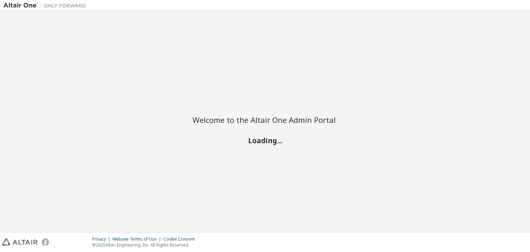 This screenshot has height=252, width=530. Describe the element at coordinates (138, 239) in the screenshot. I see `div: Website Terms of Use` at that location.